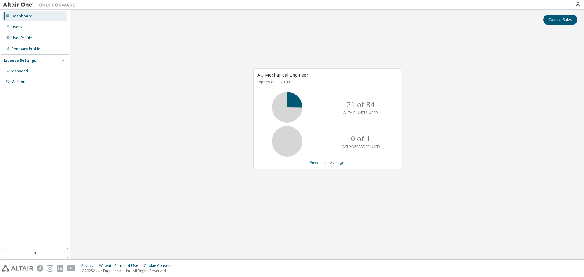 This screenshot has height=277, width=584. What do you see at coordinates (60, 268) in the screenshot?
I see `img: linkedin.svg` at bounding box center [60, 268].